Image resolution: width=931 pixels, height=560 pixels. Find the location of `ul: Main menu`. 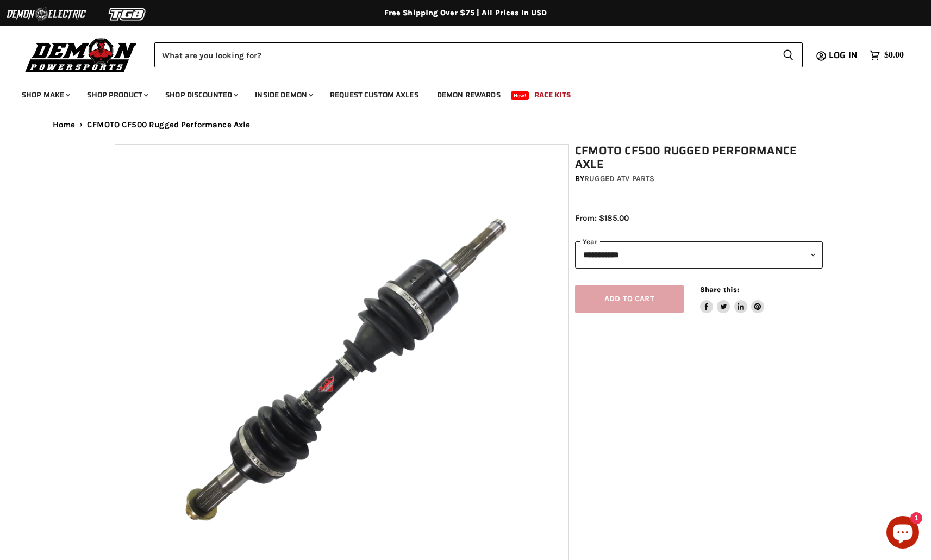

ul: Main menu is located at coordinates (457, 92).